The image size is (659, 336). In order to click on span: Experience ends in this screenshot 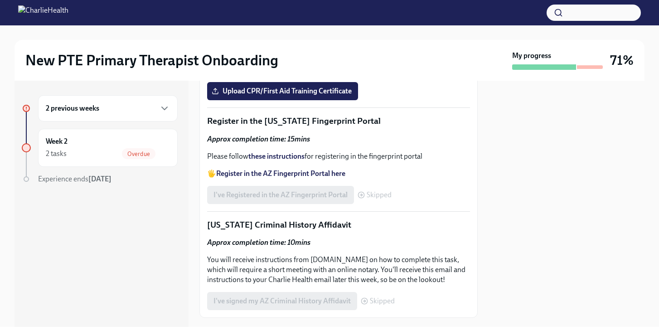, I will do `click(75, 178)`.